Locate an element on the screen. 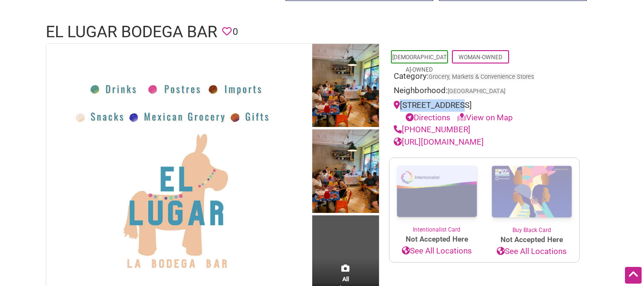 The image size is (644, 286). a: View on Map is located at coordinates (485, 118).